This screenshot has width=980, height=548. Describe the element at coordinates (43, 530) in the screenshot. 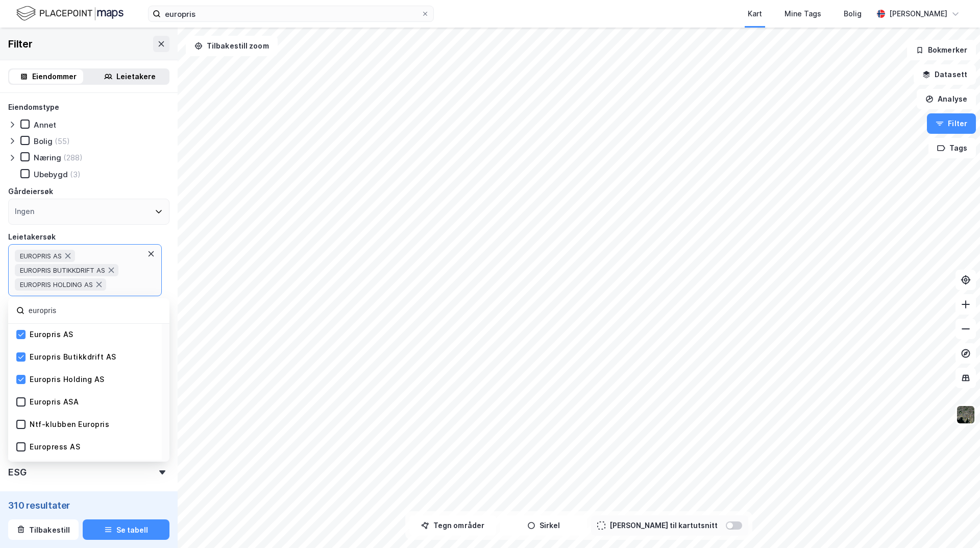

I see `button: Tilbakestill` at that location.